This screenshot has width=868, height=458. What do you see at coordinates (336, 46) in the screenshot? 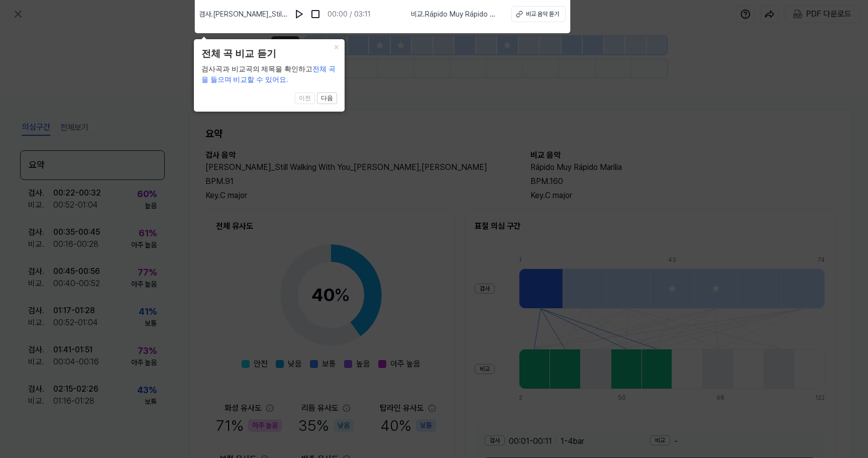
I see `button: Close` at bounding box center [336, 46].